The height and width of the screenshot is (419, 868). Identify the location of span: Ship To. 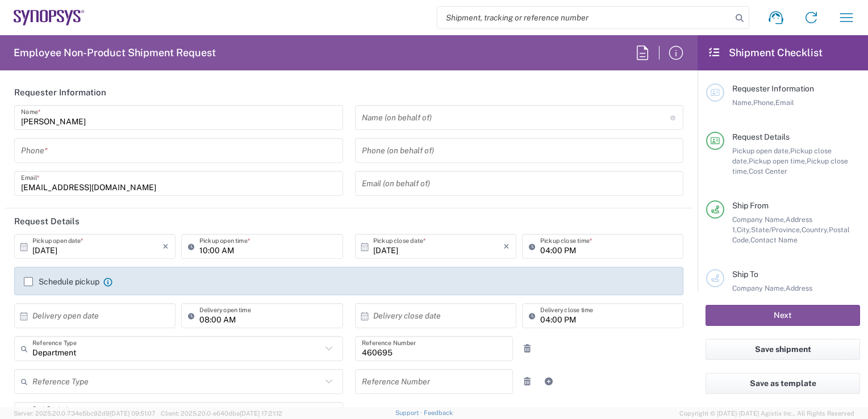
(745, 274).